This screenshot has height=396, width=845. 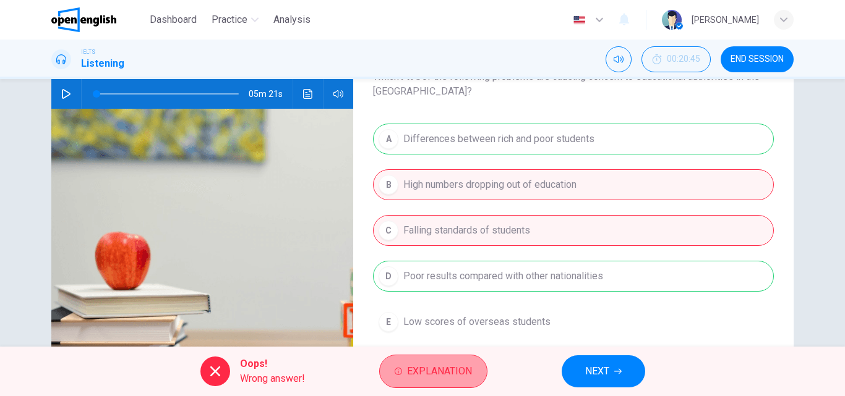 I want to click on h1: Listening, so click(x=103, y=64).